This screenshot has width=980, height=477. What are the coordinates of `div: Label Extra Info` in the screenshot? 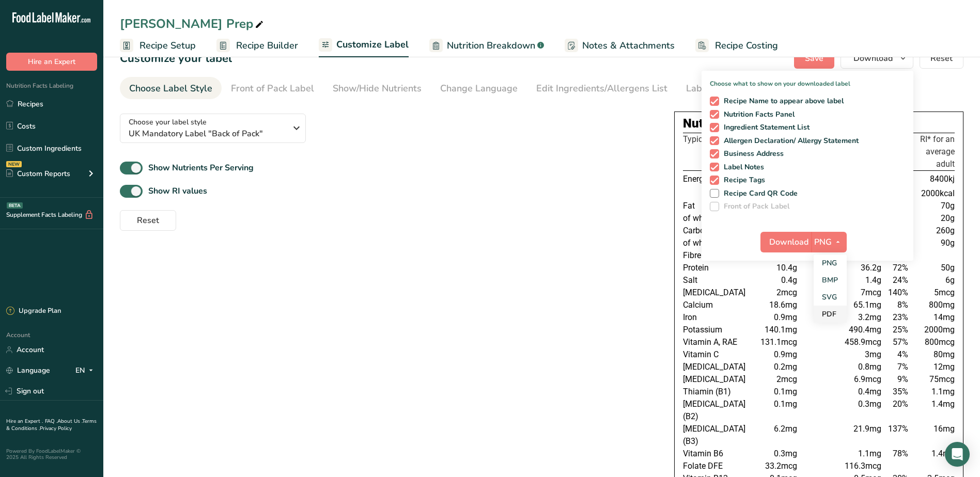 It's located at (720, 88).